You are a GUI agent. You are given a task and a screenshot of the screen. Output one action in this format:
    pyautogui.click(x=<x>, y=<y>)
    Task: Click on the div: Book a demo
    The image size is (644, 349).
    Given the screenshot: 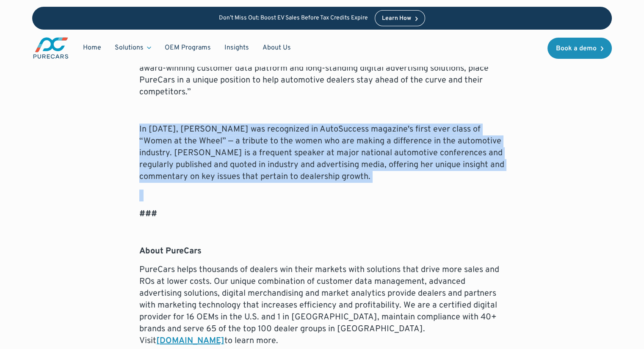 What is the action you would take?
    pyautogui.click(x=576, y=49)
    